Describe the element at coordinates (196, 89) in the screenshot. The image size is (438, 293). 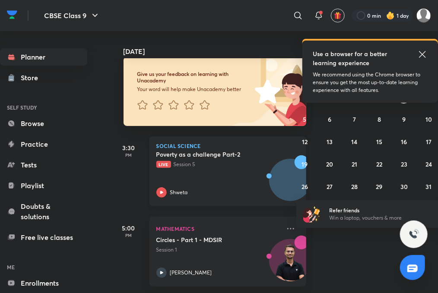
I see `p: Your word will help make Unacademy better` at that location.